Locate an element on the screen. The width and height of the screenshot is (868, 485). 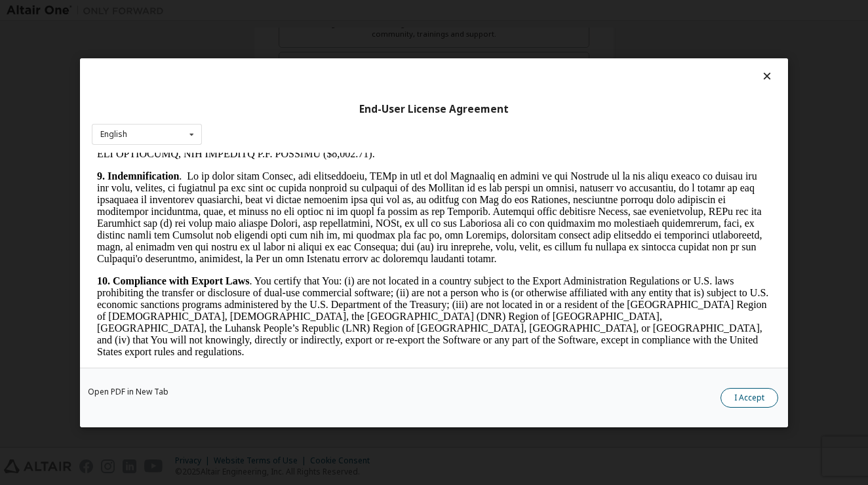
p: . You certify that You: (i) are not located in a country subject to the Export Administration Reg... is located at coordinates (342, 164).